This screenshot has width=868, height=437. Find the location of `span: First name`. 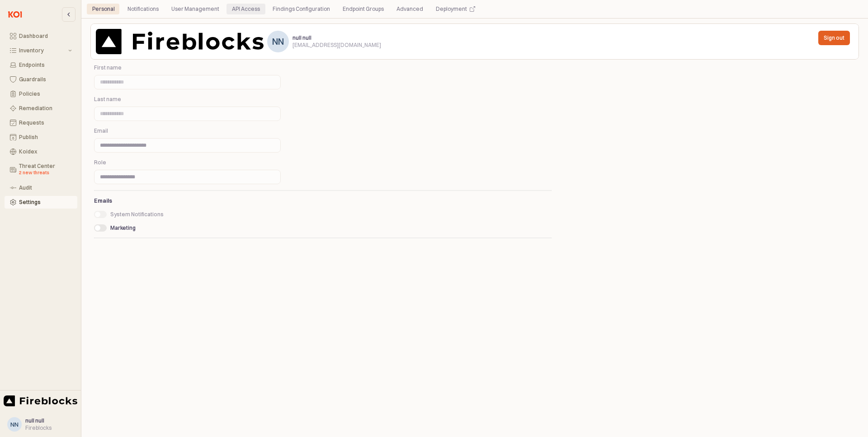

span: First name is located at coordinates (108, 67).